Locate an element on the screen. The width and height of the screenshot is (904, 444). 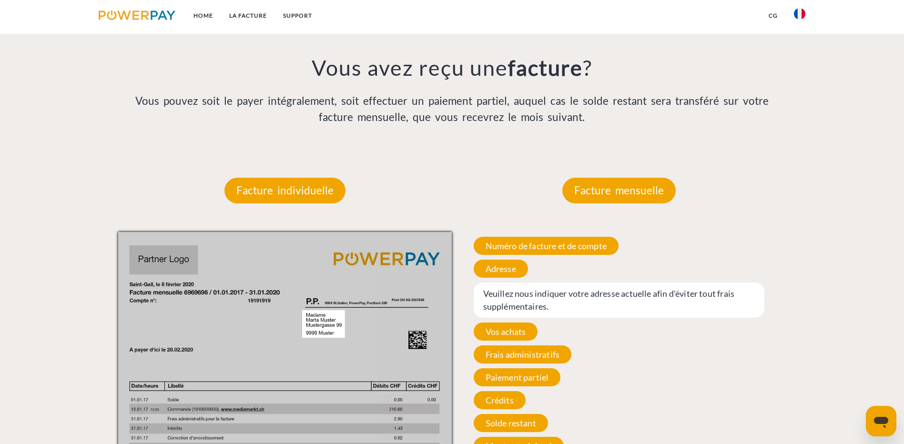
p: Facture individuelle is located at coordinates (285, 191).